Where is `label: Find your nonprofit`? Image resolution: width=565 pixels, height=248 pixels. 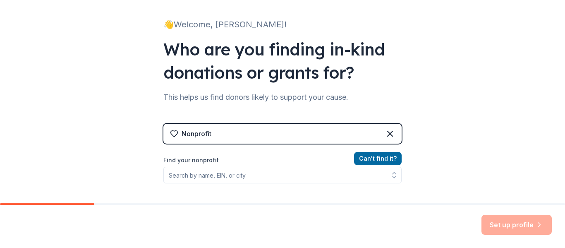
label: Find your nonprofit is located at coordinates (282, 160).